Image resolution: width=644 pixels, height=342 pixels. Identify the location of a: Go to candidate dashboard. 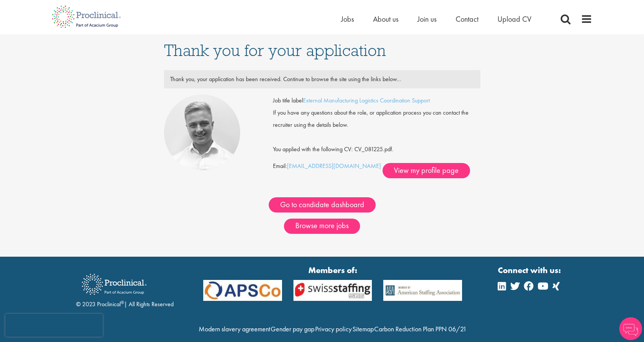
(322, 205).